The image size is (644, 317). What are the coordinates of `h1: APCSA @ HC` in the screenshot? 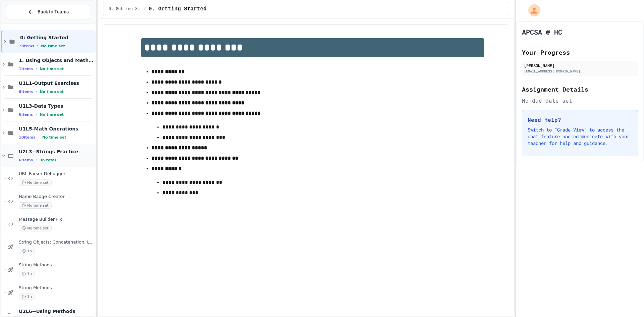 It's located at (542, 32).